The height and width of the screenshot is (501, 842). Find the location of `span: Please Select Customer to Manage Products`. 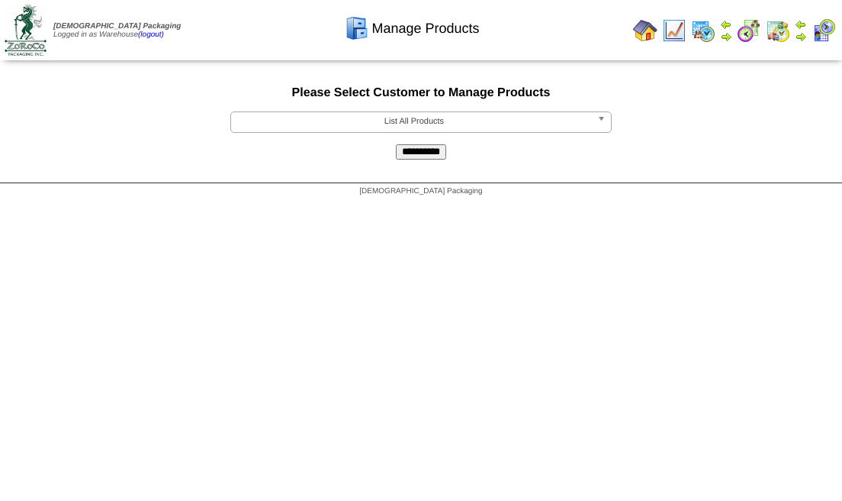

span: Please Select Customer to Manage Products is located at coordinates (421, 92).